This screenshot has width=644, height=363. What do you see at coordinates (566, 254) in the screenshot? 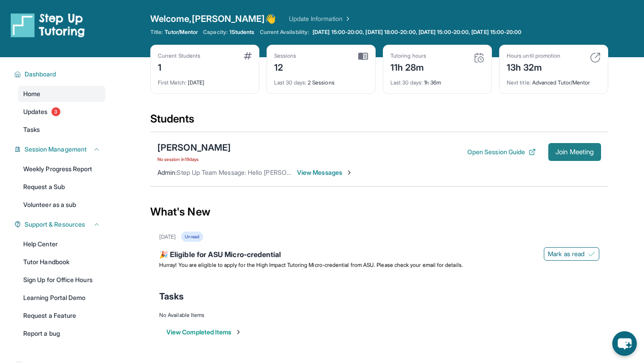
I see `span: Mark as read` at bounding box center [566, 254].